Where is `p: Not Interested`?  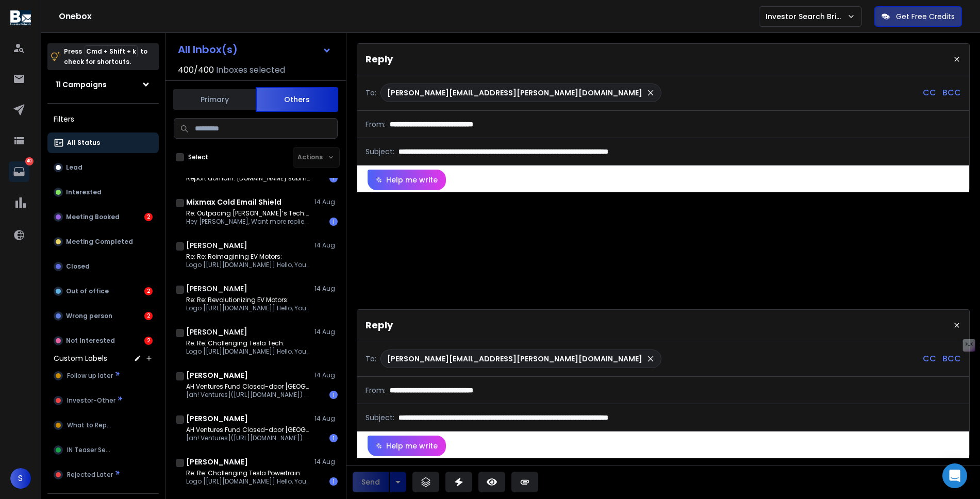 p: Not Interested is located at coordinates (90, 341).